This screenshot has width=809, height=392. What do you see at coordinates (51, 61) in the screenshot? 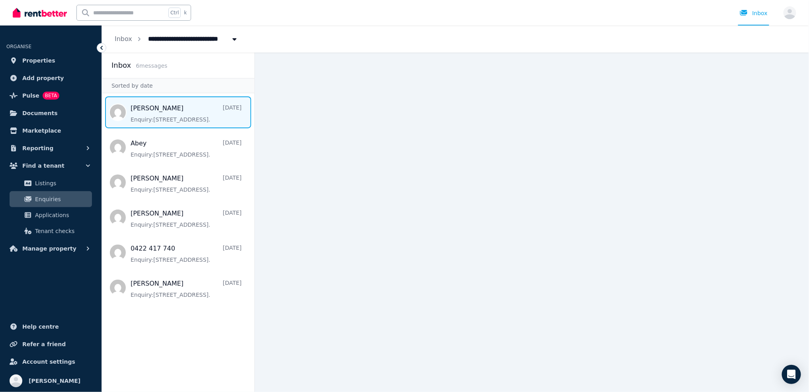
I see `a: Properties` at bounding box center [51, 61].